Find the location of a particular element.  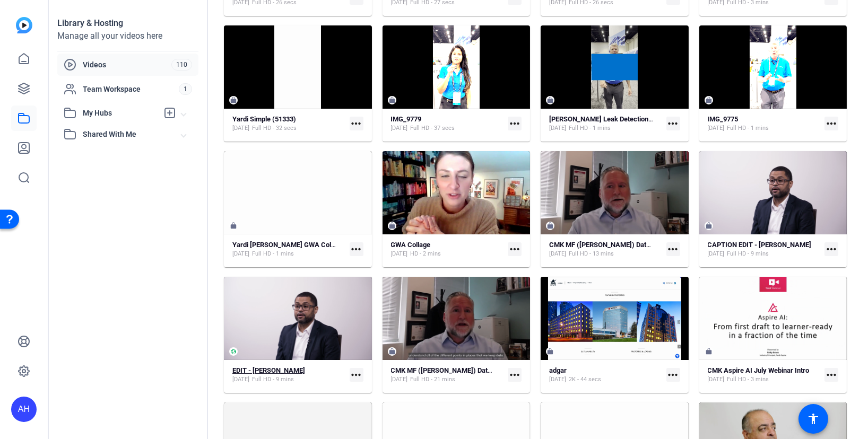

span: Full HD - 21 mins is located at coordinates (433, 379).